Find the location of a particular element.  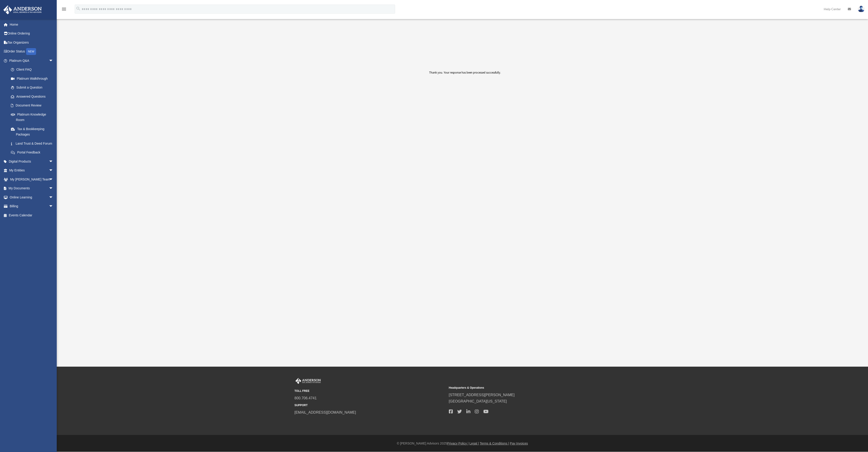

a: Terms & Conditions | is located at coordinates (494, 443).